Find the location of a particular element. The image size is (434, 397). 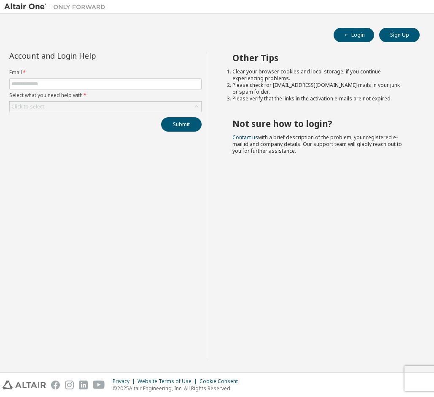

h2: Other Tips is located at coordinates (319, 58).